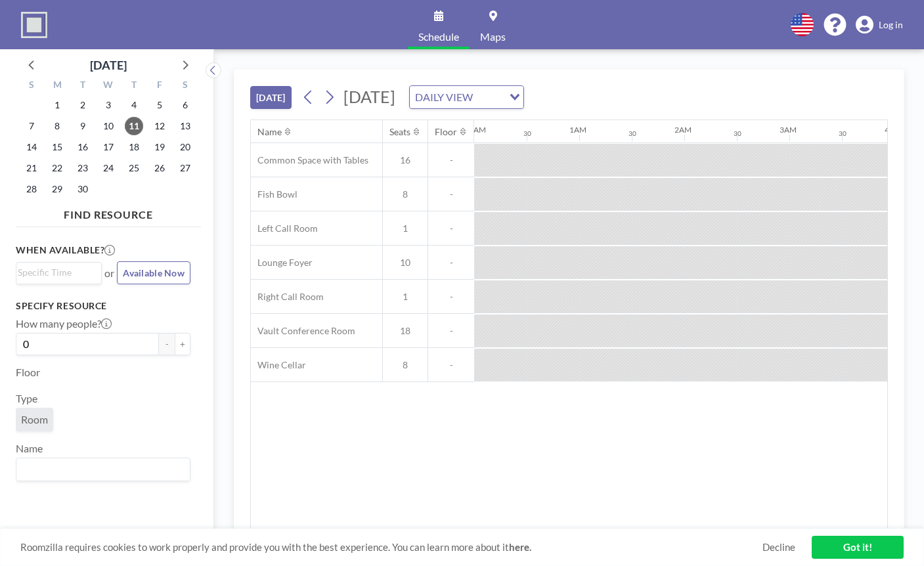 The image size is (924, 566). What do you see at coordinates (134, 105) in the screenshot?
I see `span: Thursday, September 4, 2025` at bounding box center [134, 105].